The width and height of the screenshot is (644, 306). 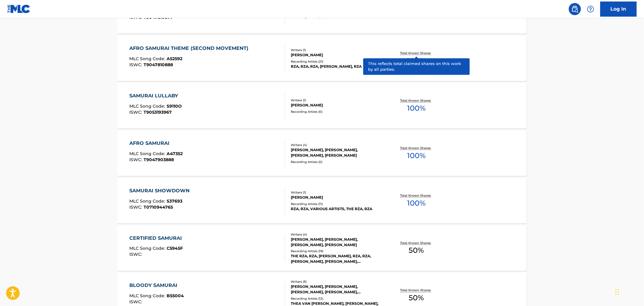 What do you see at coordinates (591, 9) in the screenshot?
I see `img: help` at bounding box center [591, 9].